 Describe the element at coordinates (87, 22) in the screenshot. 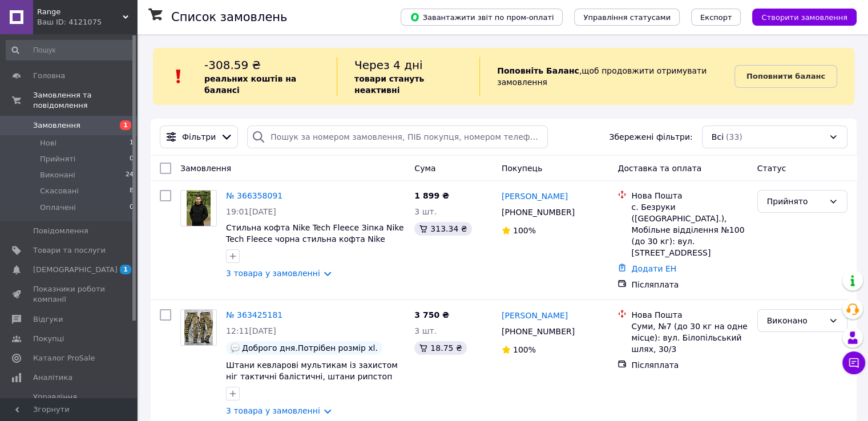

I see `div: Ваш ID: 4121075` at that location.